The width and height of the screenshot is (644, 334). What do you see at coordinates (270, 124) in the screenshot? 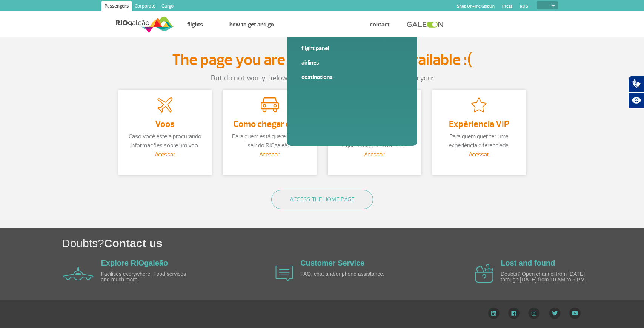
I see `h3: Como chegar e sair` at bounding box center [270, 124].